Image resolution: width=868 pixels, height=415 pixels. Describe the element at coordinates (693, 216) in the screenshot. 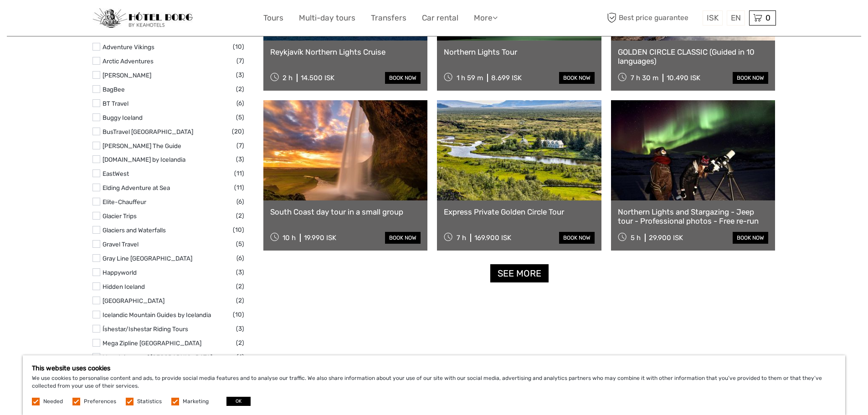

I see `a: Northern Lights and Stargazing - Jeep tour - Professional photos - Free re-run` at that location.